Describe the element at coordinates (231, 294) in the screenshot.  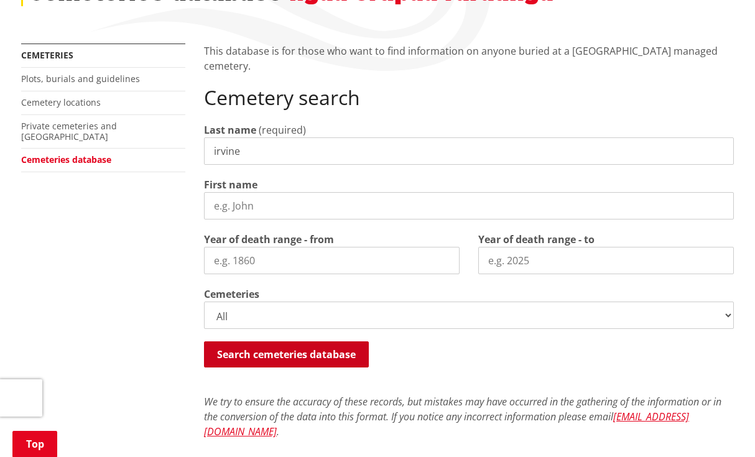
I see `label: Cemeteries` at that location.